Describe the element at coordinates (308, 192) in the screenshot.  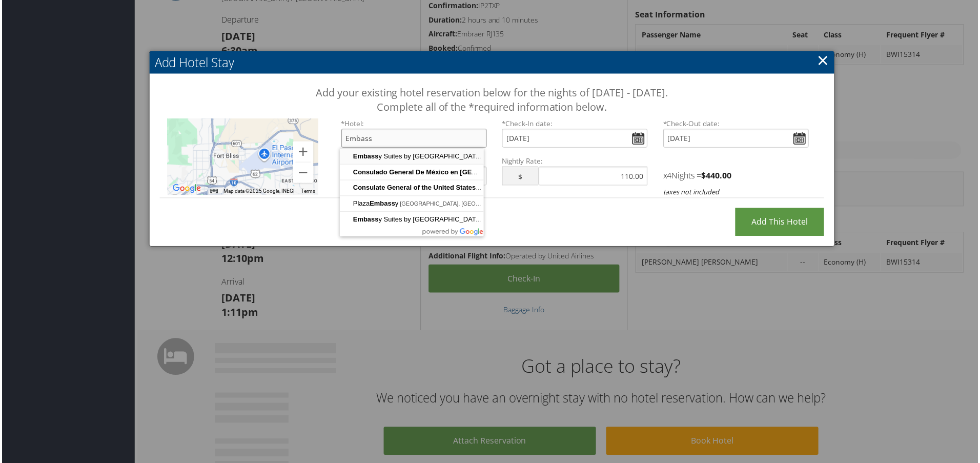
I see `a: Terms (opens in new tab)` at that location.